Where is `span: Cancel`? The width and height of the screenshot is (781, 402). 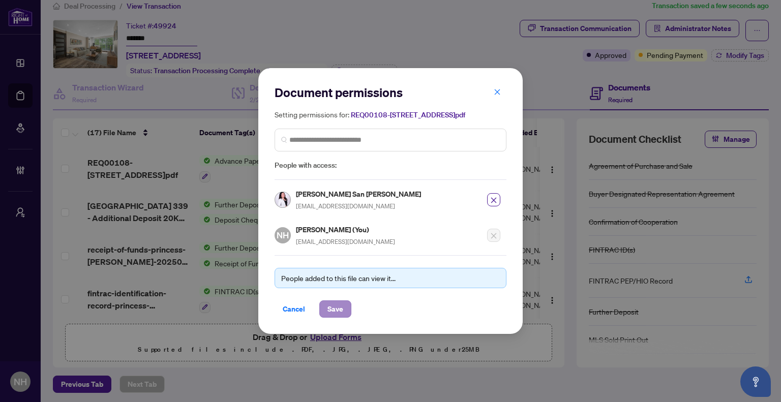 span: Cancel is located at coordinates (294, 309).